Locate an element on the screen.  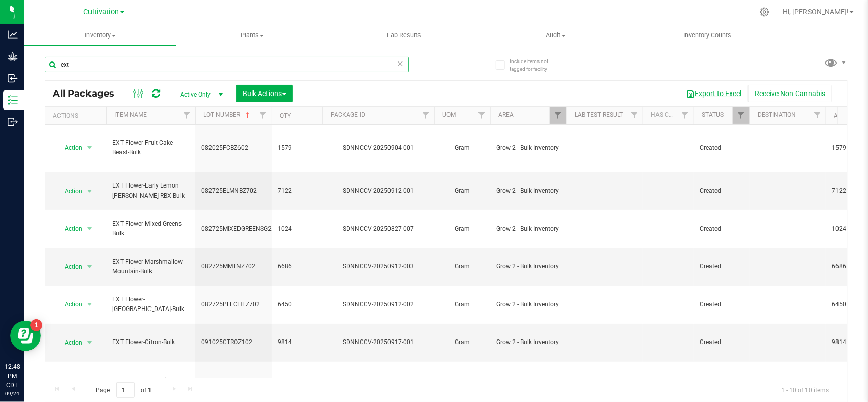
span: Lab Results is located at coordinates (404, 35).